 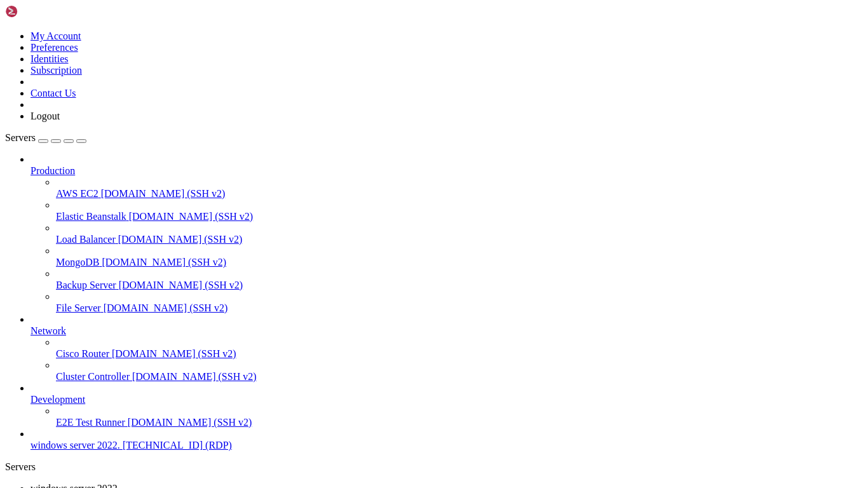 I want to click on a: Subscription, so click(x=56, y=70).